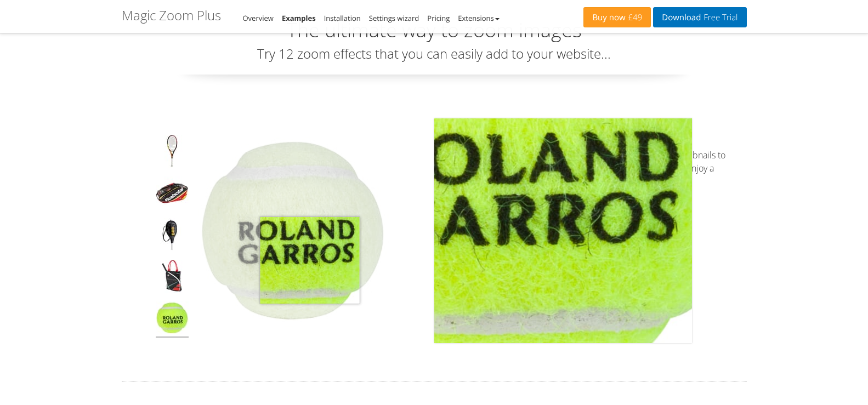 The image size is (868, 405). Describe the element at coordinates (438, 18) in the screenshot. I see `a: Pricing` at that location.